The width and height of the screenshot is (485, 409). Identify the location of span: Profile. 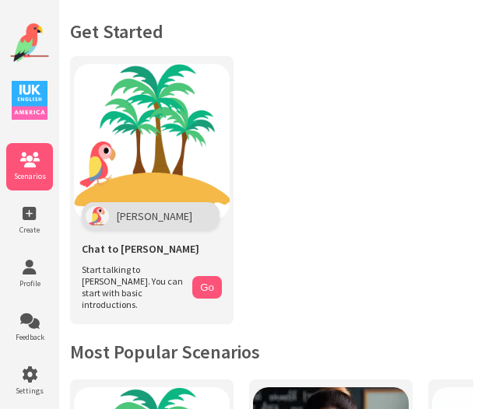
(30, 283).